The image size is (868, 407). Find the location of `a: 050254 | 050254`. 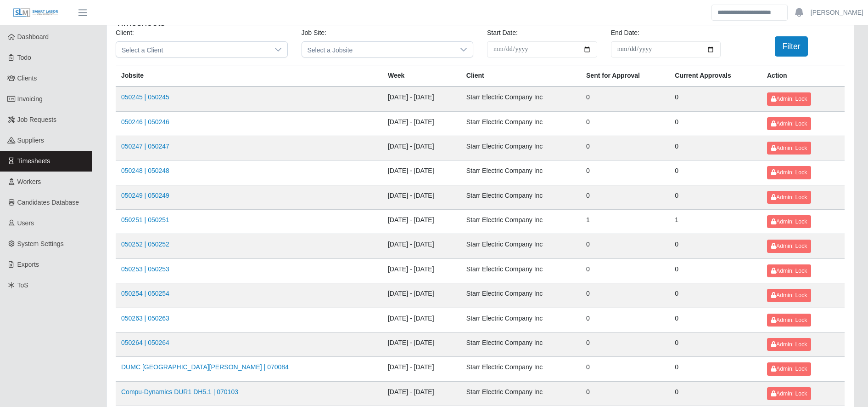

a: 050254 | 050254 is located at coordinates (145, 294).